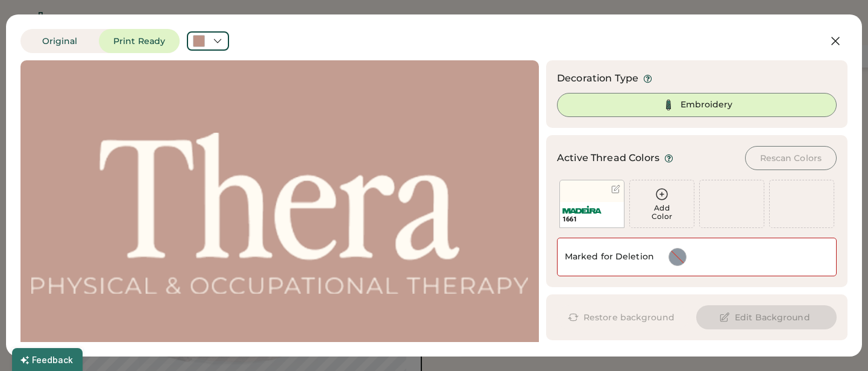 Image resolution: width=868 pixels, height=371 pixels. What do you see at coordinates (669, 105) in the screenshot?
I see `img: Thread%20Selected.svg` at bounding box center [669, 105].